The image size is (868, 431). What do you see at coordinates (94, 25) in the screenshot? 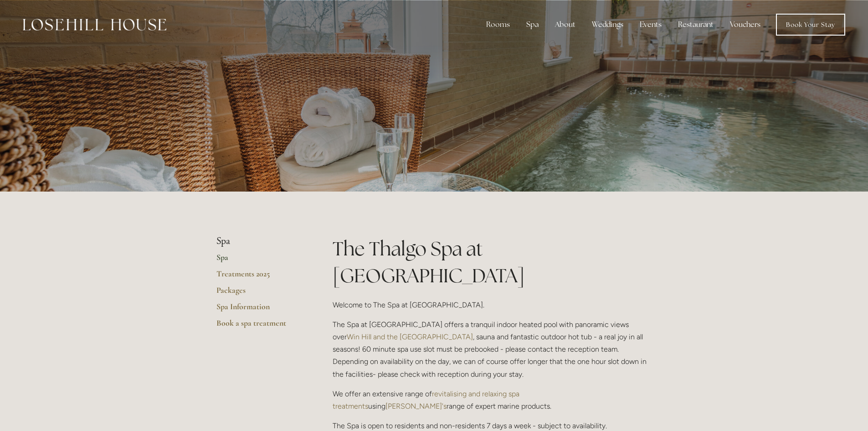
I see `img: Losehill House` at bounding box center [94, 25].